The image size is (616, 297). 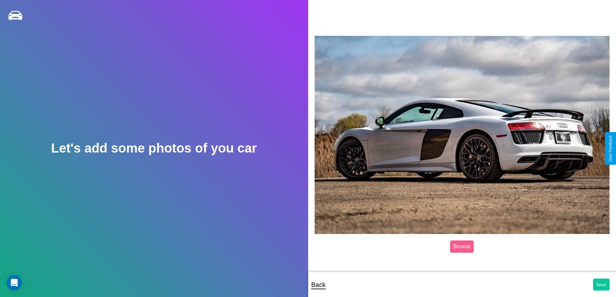 What do you see at coordinates (462, 247) in the screenshot?
I see `label: Browse` at bounding box center [462, 247].